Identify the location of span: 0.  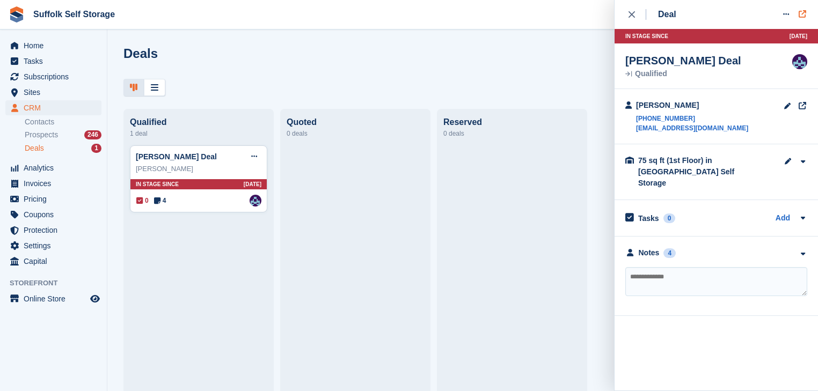
(142, 201).